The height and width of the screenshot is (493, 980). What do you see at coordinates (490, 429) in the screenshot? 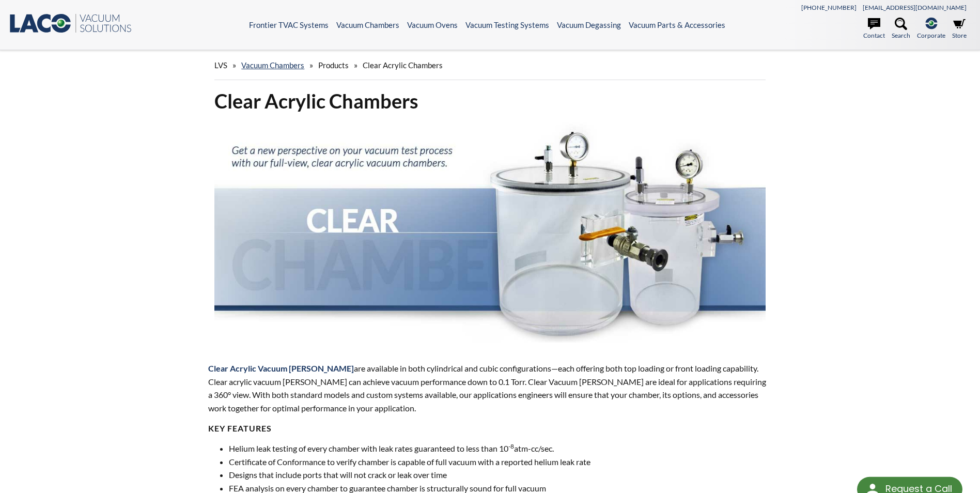
I see `h4: KEY FEATURES` at bounding box center [490, 429].